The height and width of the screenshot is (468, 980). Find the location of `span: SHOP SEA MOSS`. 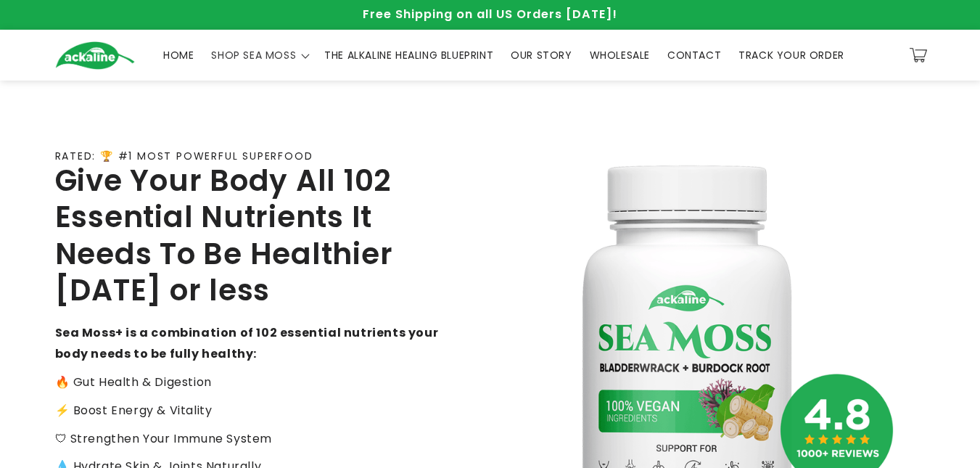

span: SHOP SEA MOSS is located at coordinates (253, 55).